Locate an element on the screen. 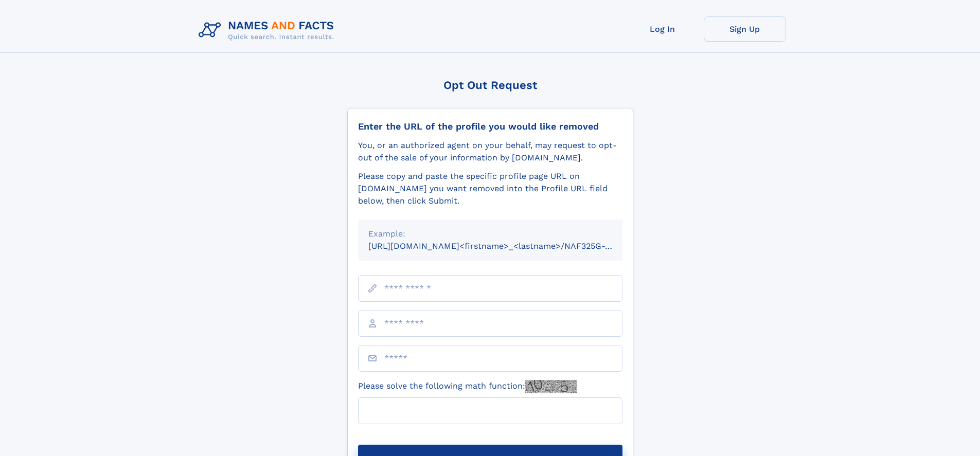  div: Opt Out Request is located at coordinates (490, 85).